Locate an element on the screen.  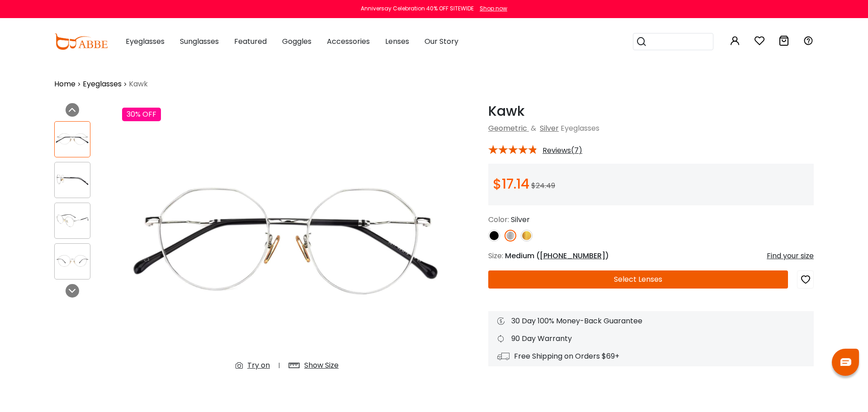
img: abbeglasses.com is located at coordinates (81, 42).